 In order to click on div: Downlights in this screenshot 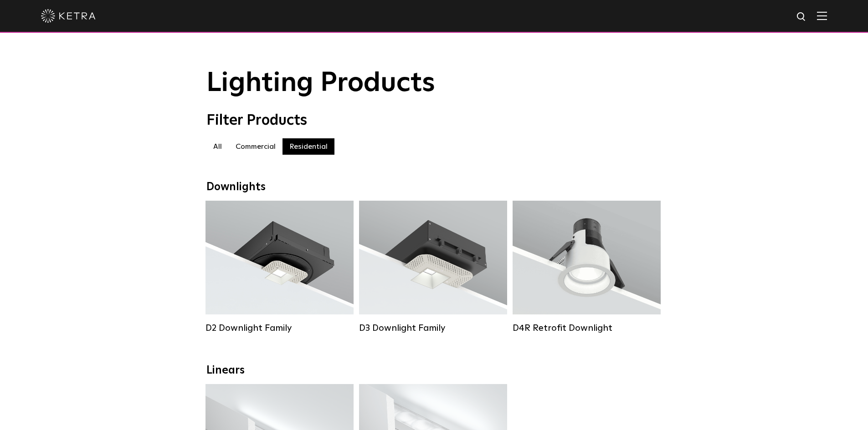, I will do `click(434, 187)`.